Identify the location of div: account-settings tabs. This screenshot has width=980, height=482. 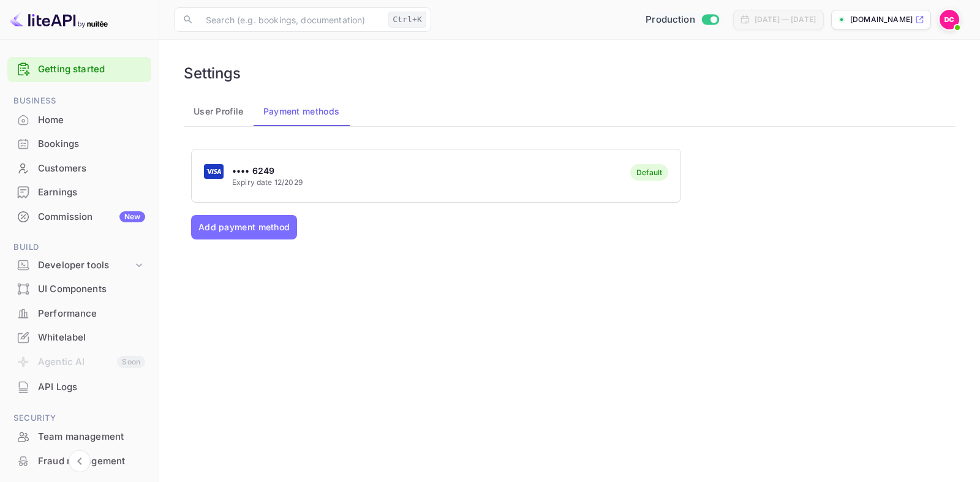
(569, 111).